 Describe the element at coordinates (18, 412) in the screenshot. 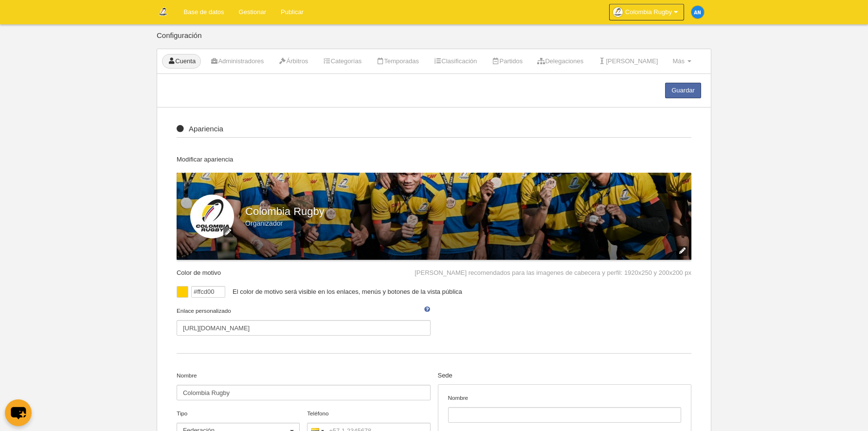

I see `button: chat-button` at that location.